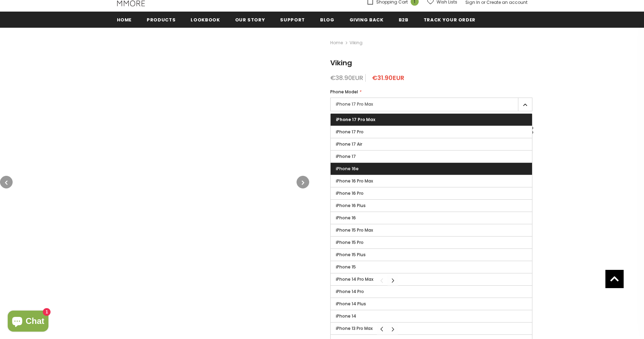 This screenshot has width=644, height=339. What do you see at coordinates (346, 316) in the screenshot?
I see `span: iPhone 14` at bounding box center [346, 316].